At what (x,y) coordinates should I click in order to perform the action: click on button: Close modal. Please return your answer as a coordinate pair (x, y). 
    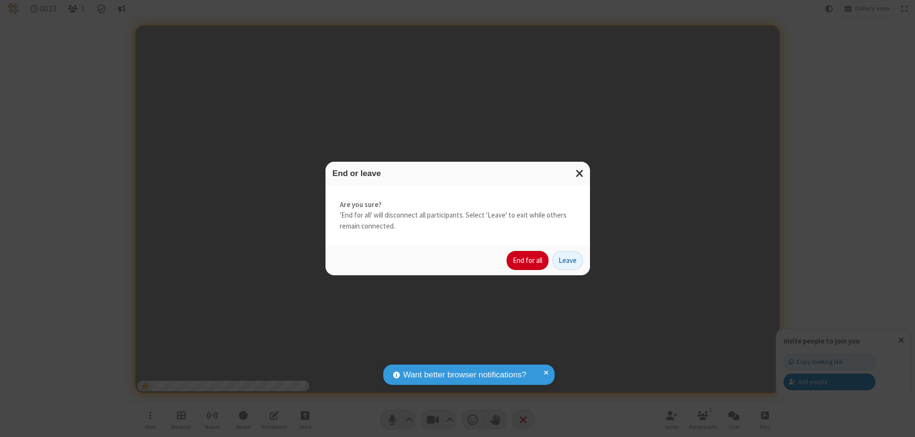
    Looking at the image, I should click on (580, 173).